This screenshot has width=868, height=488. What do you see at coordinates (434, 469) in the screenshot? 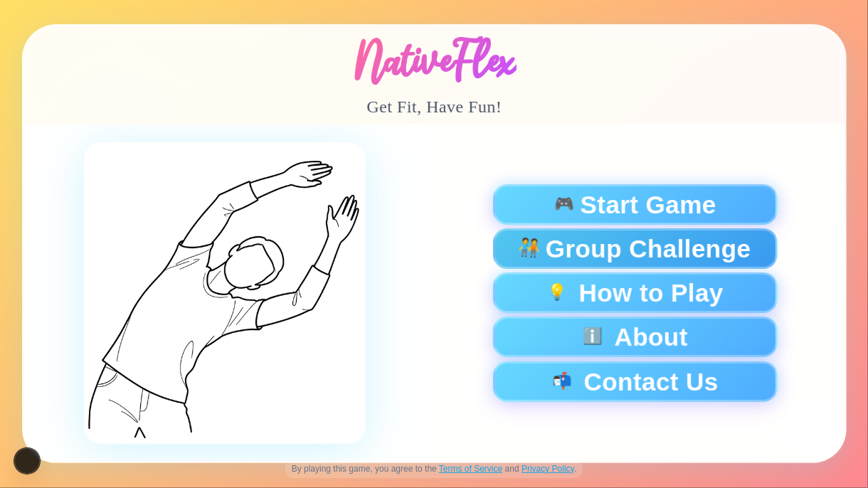
I see `p: By playing this game, you agree to the and .` at bounding box center [434, 469].